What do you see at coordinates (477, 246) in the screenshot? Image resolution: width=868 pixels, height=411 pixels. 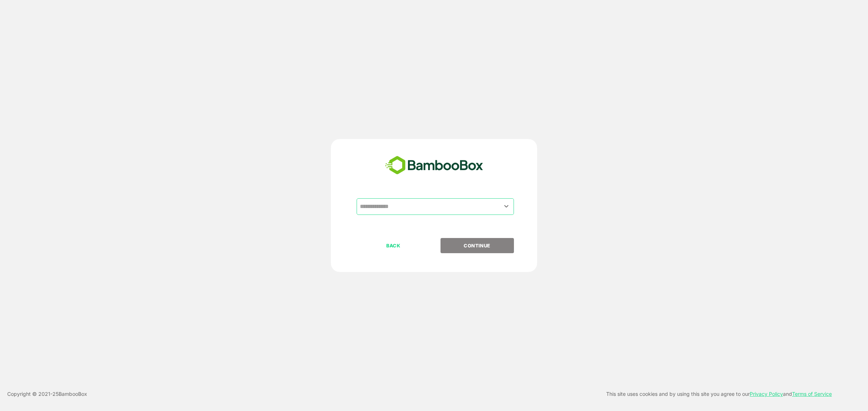 I see `p: CONTINUE` at bounding box center [477, 246].